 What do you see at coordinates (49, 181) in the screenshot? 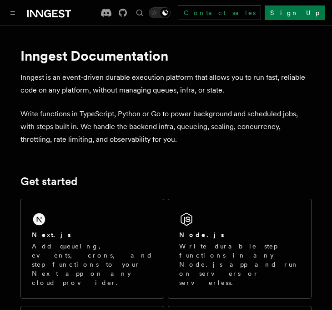
I see `a: Get started` at bounding box center [49, 181].